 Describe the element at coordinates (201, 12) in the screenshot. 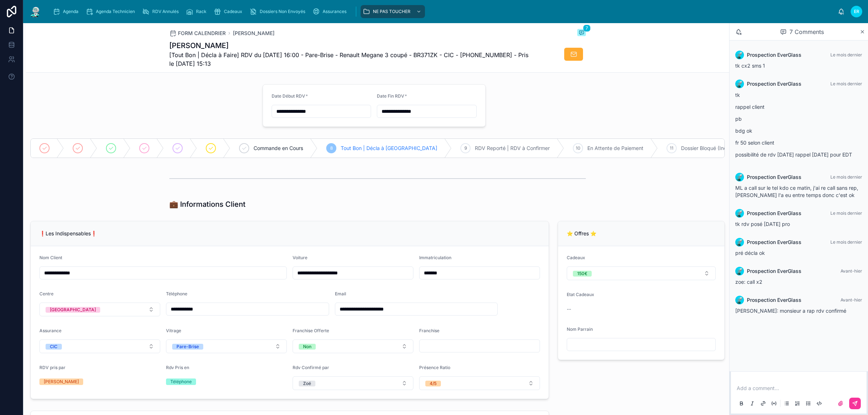

I see `span: Rack` at that location.